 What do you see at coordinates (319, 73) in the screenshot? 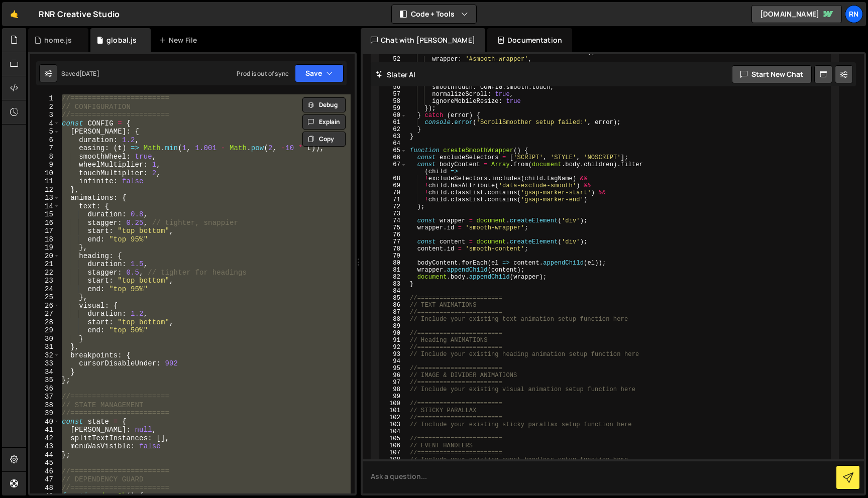
I see `button: Save` at bounding box center [319, 73].